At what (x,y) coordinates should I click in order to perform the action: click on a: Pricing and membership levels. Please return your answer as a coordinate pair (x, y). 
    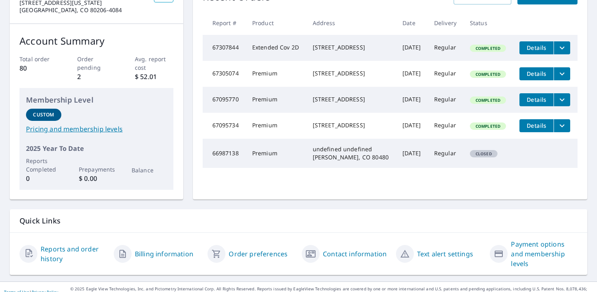
    Looking at the image, I should click on (96, 129).